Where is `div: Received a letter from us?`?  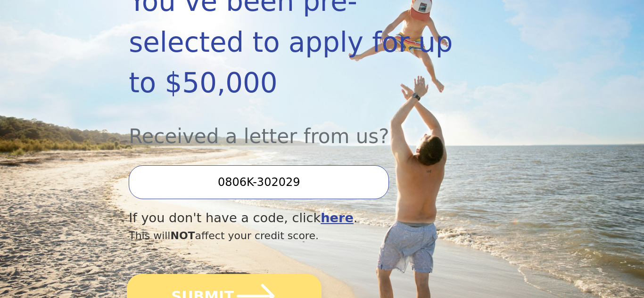
div: Received a letter from us? is located at coordinates (293, 127).